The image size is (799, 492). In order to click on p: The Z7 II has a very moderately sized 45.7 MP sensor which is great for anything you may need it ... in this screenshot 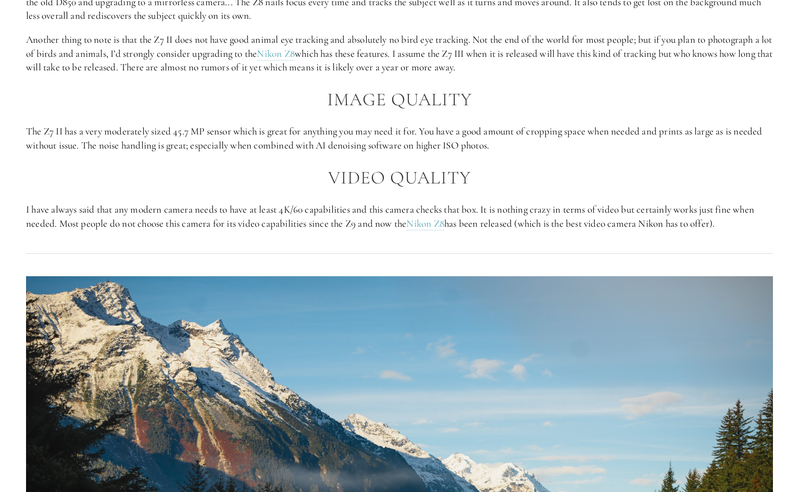, I will do `click(400, 138)`.